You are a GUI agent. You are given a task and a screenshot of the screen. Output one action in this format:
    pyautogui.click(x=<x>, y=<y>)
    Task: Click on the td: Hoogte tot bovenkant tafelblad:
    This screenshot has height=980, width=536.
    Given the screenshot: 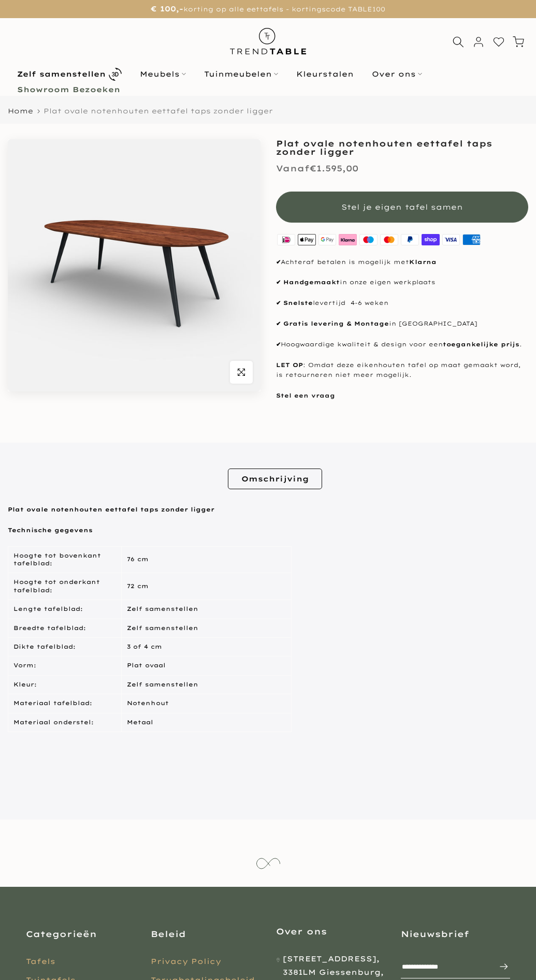 What is the action you would take?
    pyautogui.click(x=65, y=559)
    